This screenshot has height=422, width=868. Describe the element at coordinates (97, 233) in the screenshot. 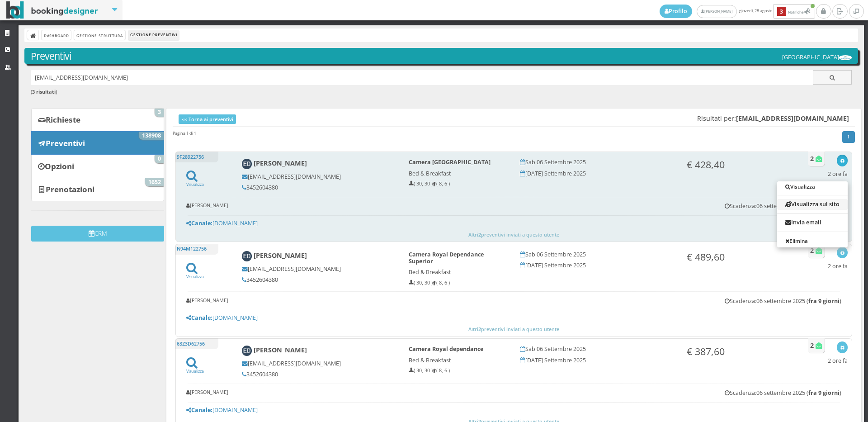

I see `button: CRM` at that location.